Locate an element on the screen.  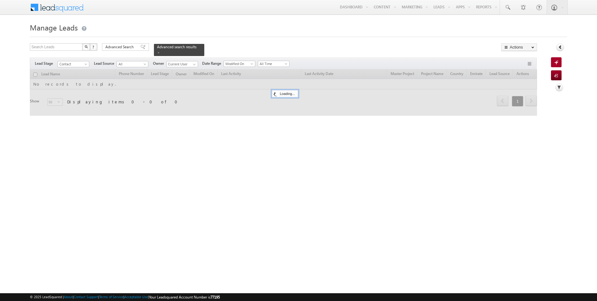
span: Owner is located at coordinates (160, 63).